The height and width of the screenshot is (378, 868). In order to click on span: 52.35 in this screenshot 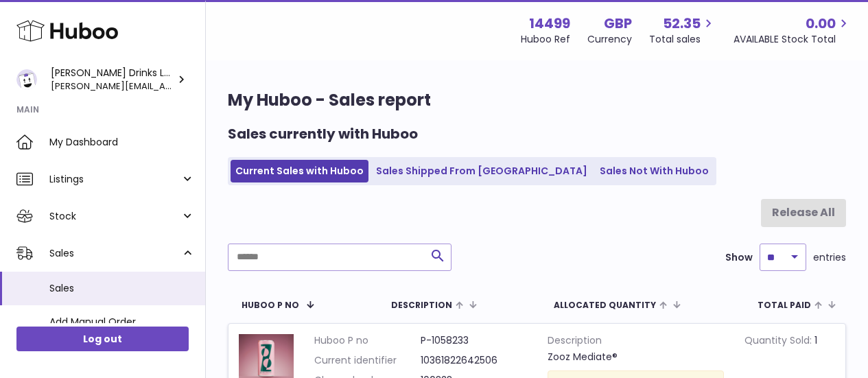, I will do `click(681, 23)`.